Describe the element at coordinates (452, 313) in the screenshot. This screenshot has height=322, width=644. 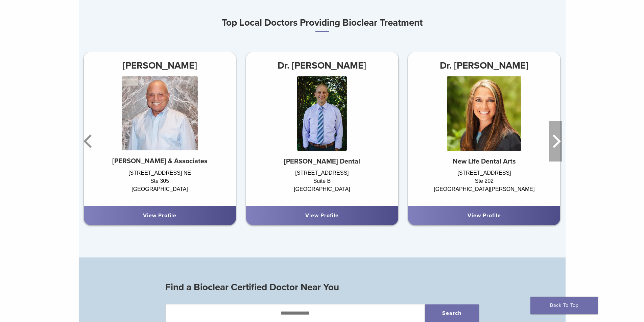
I see `button: Search` at that location.